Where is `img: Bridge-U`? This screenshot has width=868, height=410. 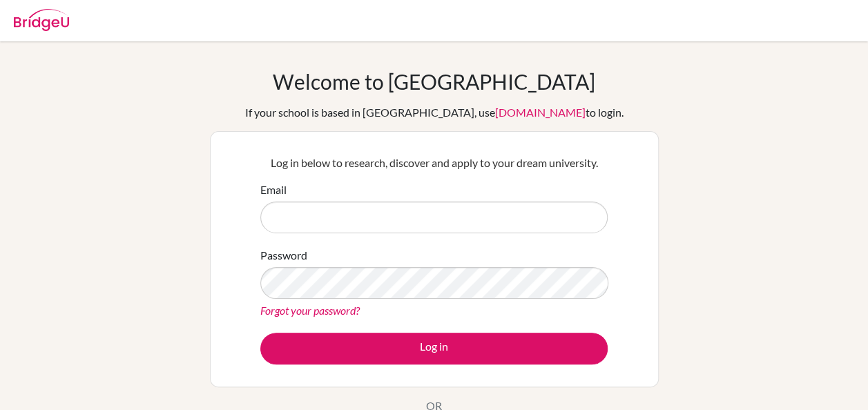 img: Bridge-U is located at coordinates (41, 20).